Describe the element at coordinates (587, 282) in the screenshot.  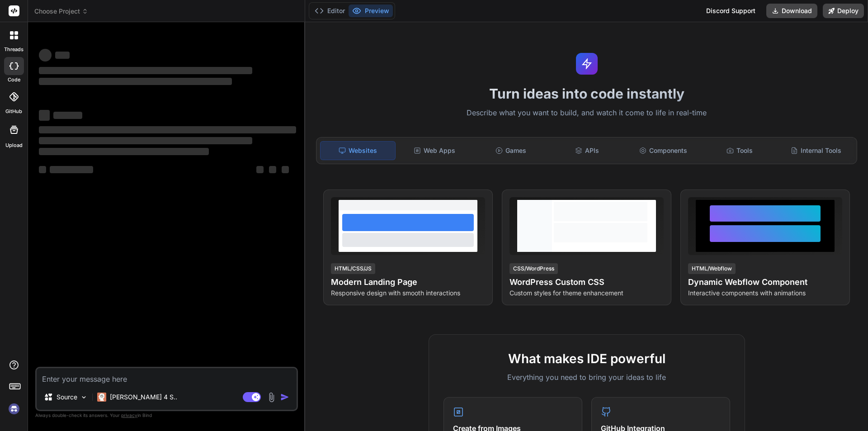
I see `h4: WordPress Custom CSS` at that location.